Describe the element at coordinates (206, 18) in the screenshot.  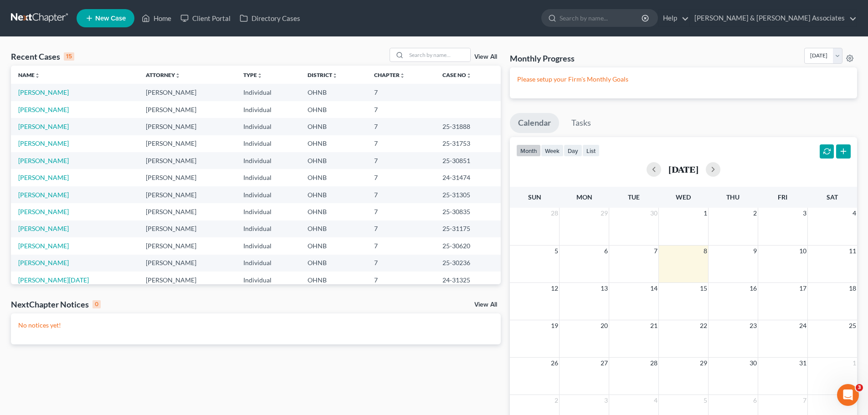
I see `a: Client Portal` at that location.